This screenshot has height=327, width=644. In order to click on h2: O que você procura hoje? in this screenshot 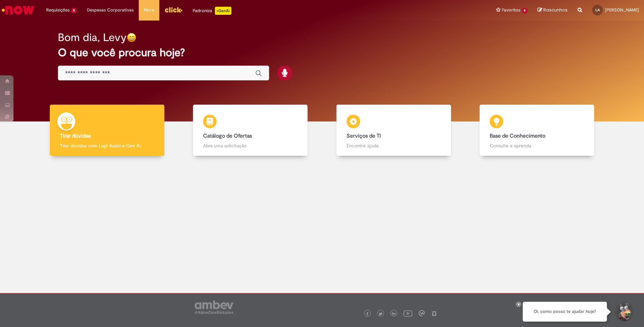, I will do `click(322, 53)`.